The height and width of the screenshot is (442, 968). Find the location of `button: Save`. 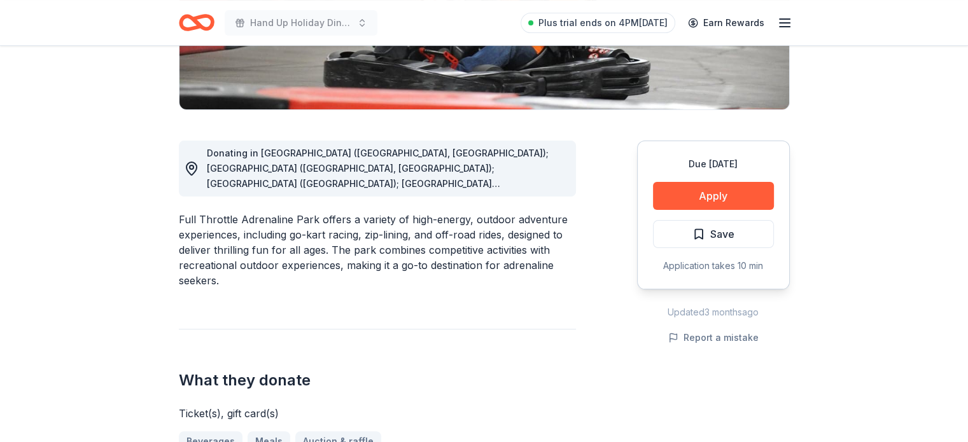

button: Save is located at coordinates (714, 234).